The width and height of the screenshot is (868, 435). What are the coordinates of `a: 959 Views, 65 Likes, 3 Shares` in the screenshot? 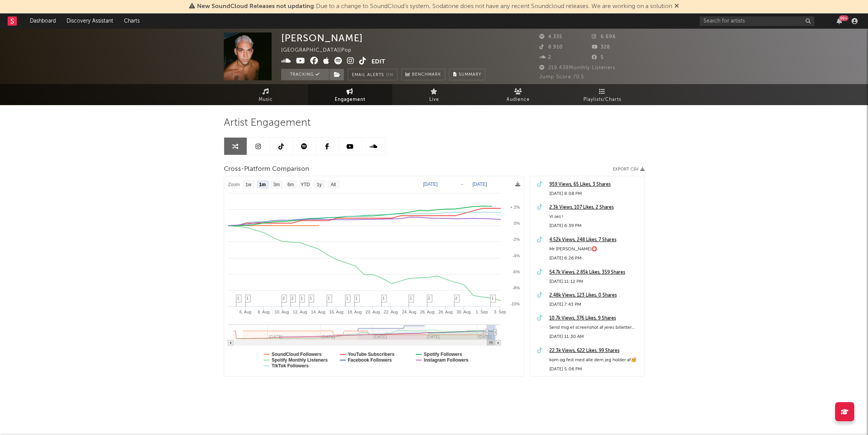 It's located at (595, 185).